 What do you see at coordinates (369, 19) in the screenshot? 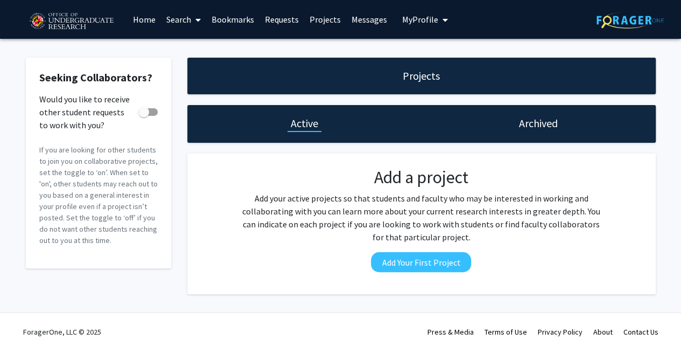
I see `a: Messages` at bounding box center [369, 19].